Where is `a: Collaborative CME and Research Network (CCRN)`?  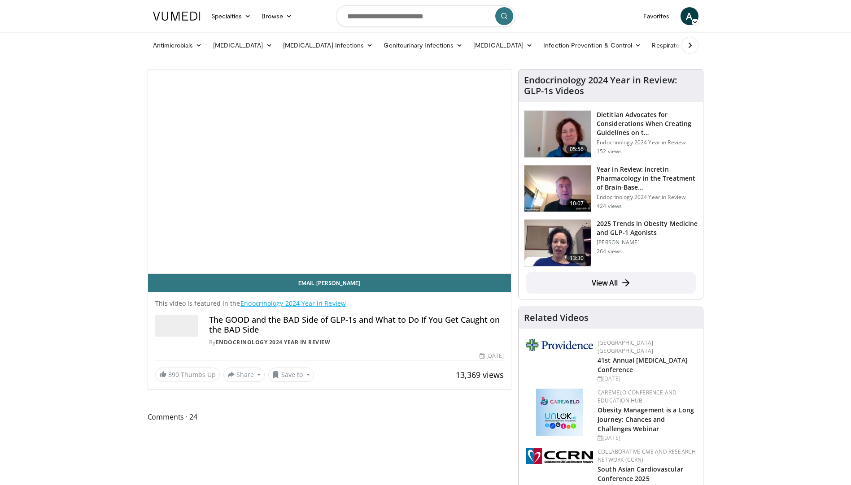 a: Collaborative CME and Research Network (CCRN) is located at coordinates (646, 456).